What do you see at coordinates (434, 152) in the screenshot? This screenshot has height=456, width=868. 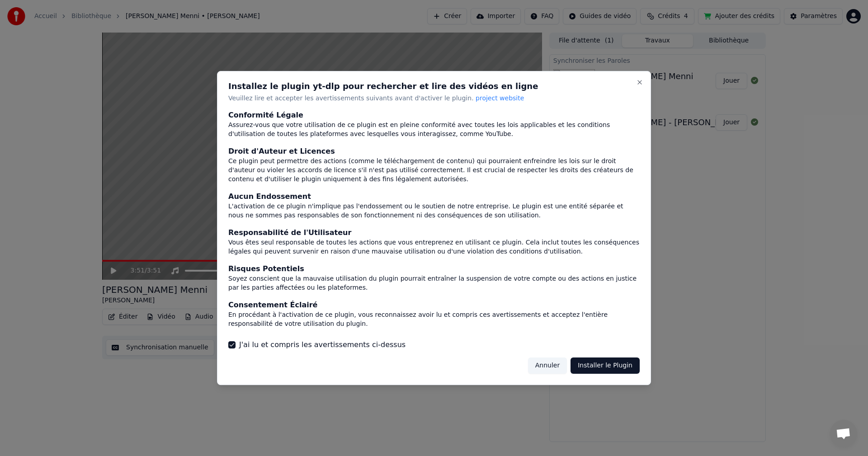 I see `div: Droit d'Auteur et Licences` at bounding box center [434, 152].